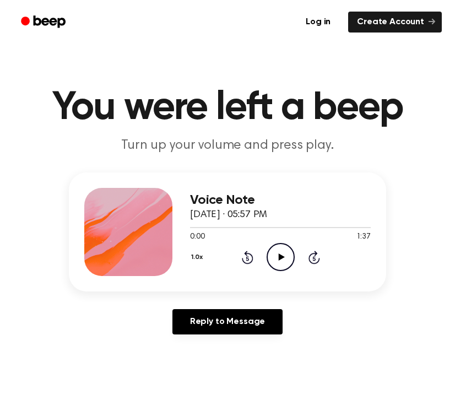  What do you see at coordinates (197, 237) in the screenshot?
I see `span: 0:00` at bounding box center [197, 237].